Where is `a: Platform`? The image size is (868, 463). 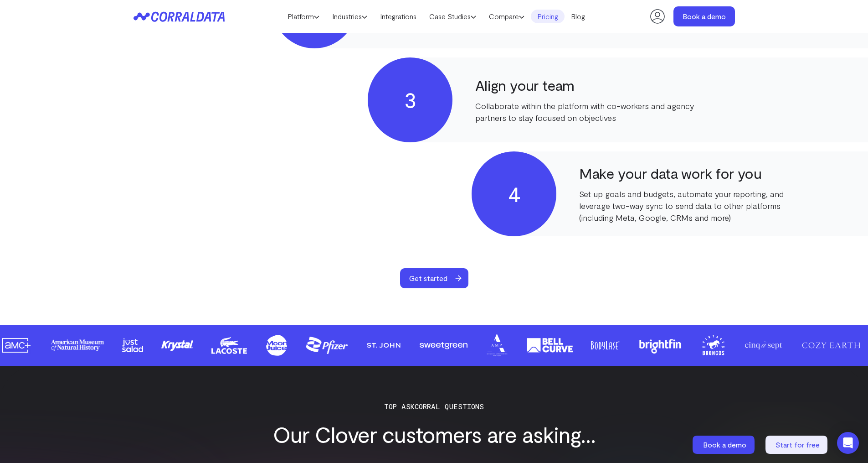
a: Platform is located at coordinates (303, 17).